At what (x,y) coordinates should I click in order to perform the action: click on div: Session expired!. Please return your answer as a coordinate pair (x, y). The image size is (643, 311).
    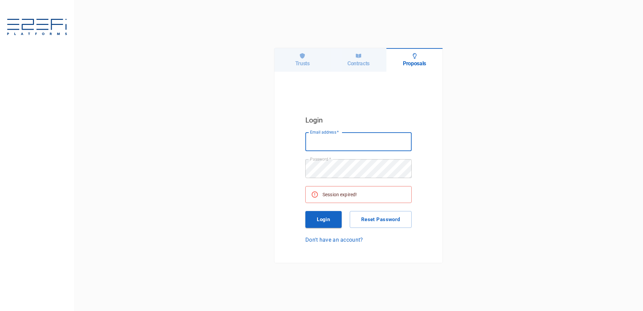
    Looking at the image, I should click on (340, 195).